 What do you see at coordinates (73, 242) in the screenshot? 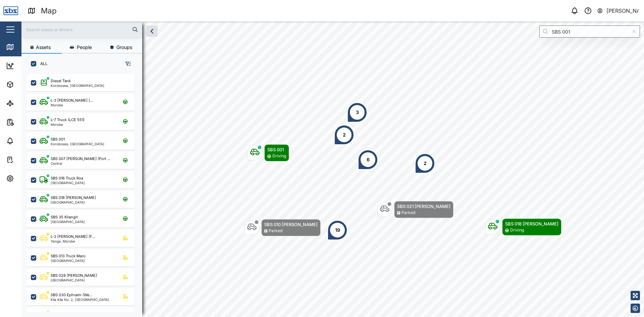
I see `div: Yanga, Morobe` at bounding box center [73, 242].